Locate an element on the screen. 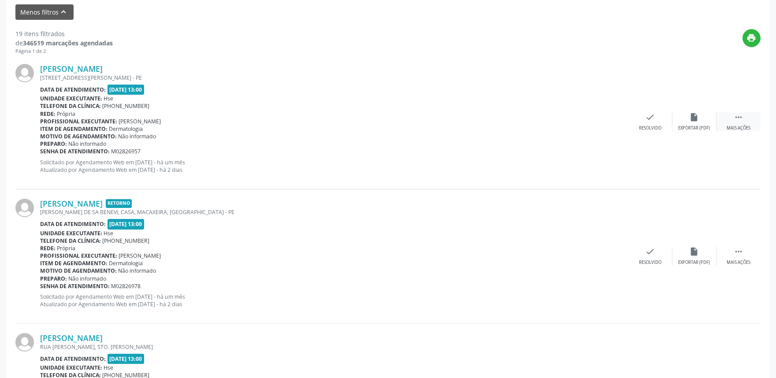 This screenshot has width=776, height=378. div: 19 itens filtrados is located at coordinates (64, 33).